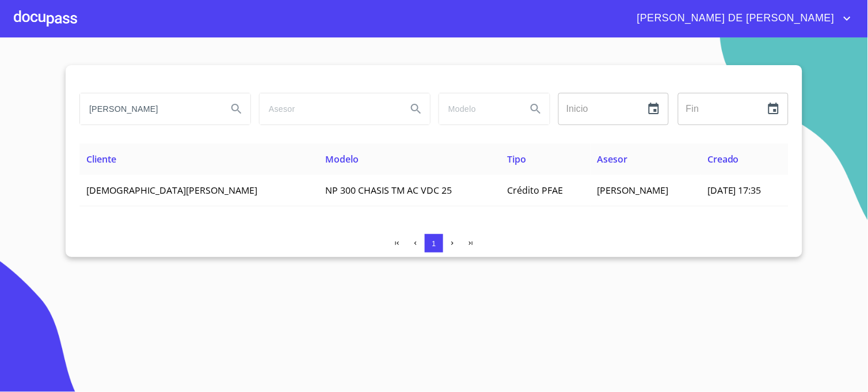 Image resolution: width=868 pixels, height=392 pixels. What do you see at coordinates (535, 190) in the screenshot?
I see `span: Crédito PFAE` at bounding box center [535, 190].